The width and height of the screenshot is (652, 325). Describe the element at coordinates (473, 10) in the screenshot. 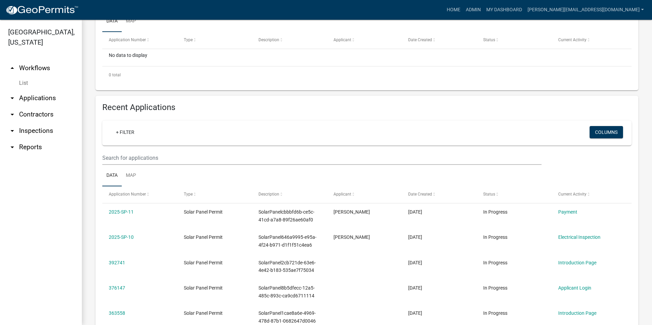

I see `a: Admin` at that location.